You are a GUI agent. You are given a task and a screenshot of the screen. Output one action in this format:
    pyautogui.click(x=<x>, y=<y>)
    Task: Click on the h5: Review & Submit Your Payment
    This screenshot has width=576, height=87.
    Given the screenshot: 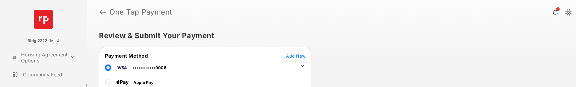 What is the action you would take?
    pyautogui.click(x=329, y=36)
    